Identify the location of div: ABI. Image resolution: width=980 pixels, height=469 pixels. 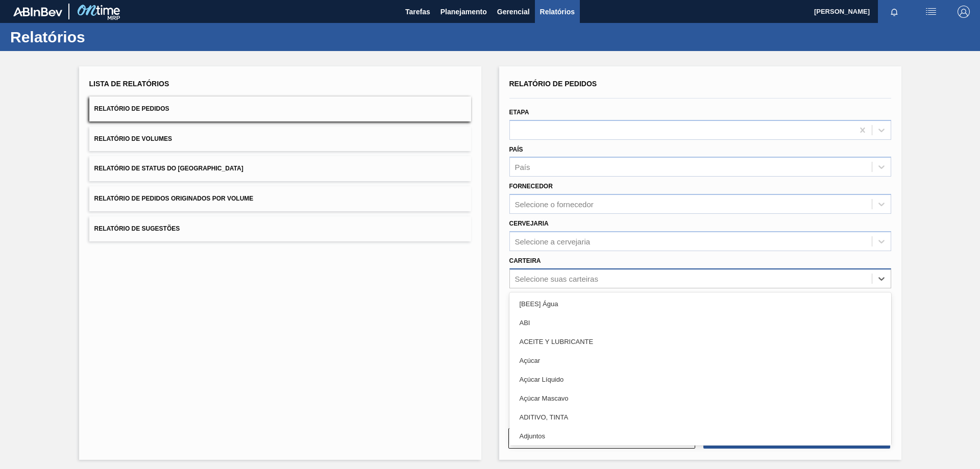
(701, 323).